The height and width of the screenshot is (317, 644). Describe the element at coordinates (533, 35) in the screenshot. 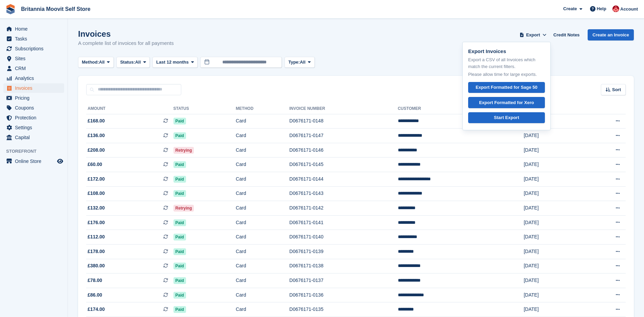

I see `button: Export` at that location.